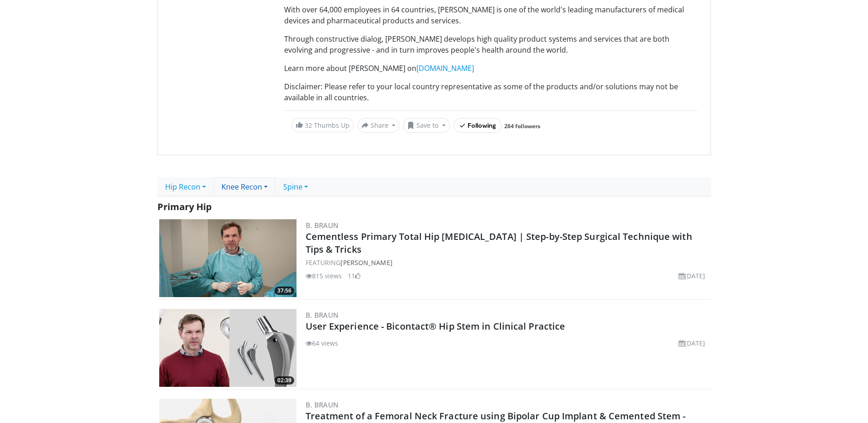 The image size is (868, 423). I want to click on img: 0db22b30-d533-42c0-80d5-28c8f312f1a0.300x170_q85_crop-smart_upscale.jpg, so click(228, 348).